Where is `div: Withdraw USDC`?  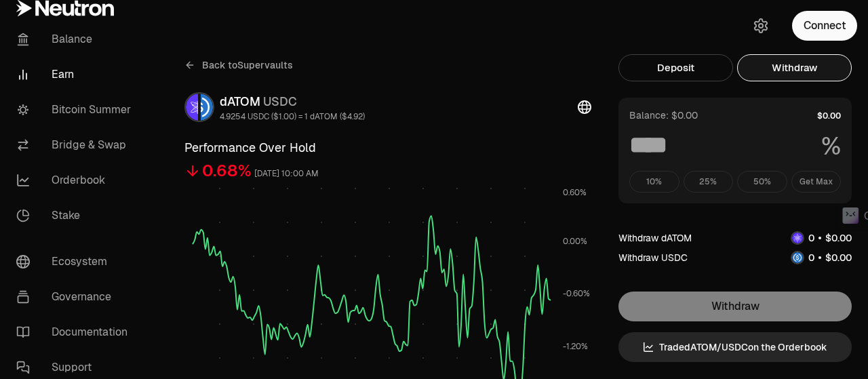 div: Withdraw USDC is located at coordinates (653, 258).